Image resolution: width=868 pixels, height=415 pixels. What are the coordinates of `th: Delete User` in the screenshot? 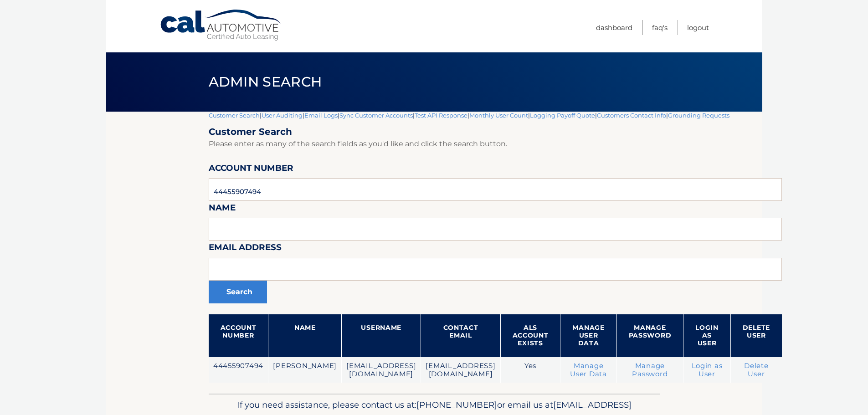 It's located at (756, 336).